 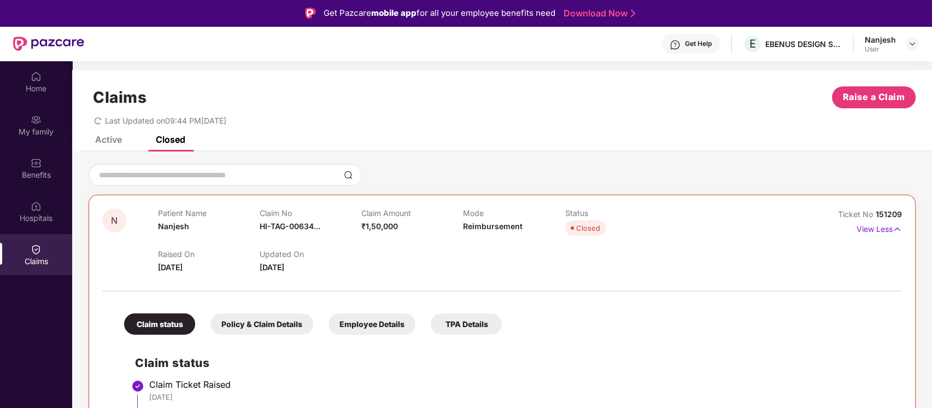 What do you see at coordinates (597, 13) in the screenshot?
I see `a: Download Now` at bounding box center [597, 13].